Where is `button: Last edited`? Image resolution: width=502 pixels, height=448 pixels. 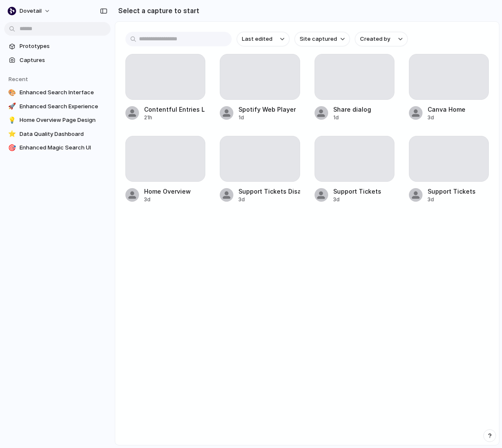
button: Last edited is located at coordinates (263, 39).